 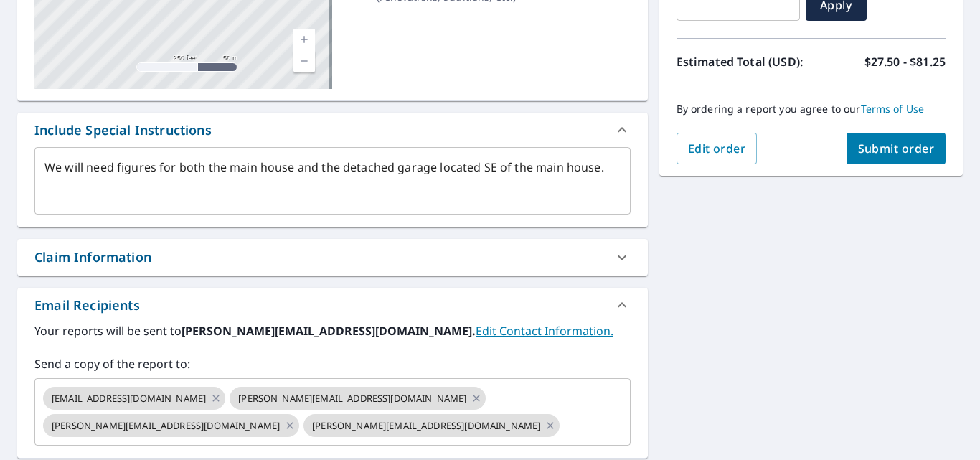 I want to click on label: Send a copy of the report to:, so click(x=332, y=364).